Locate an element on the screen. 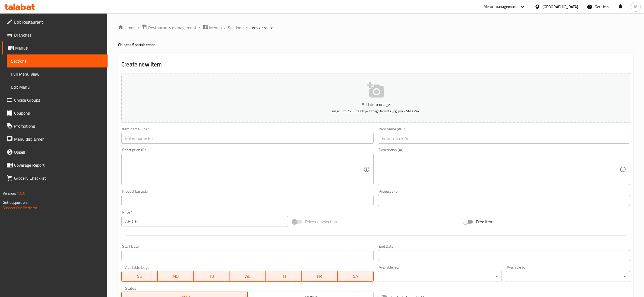 The width and height of the screenshot is (644, 297). span: SA is located at coordinates (356, 276).